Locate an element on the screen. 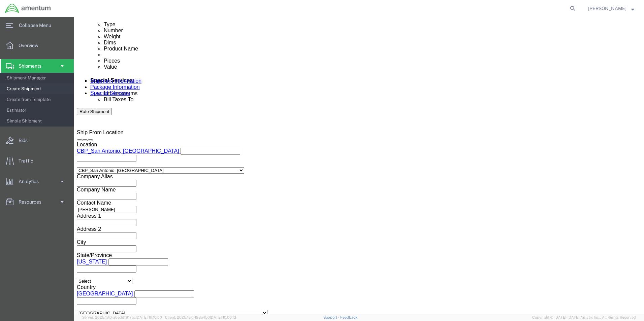 The width and height of the screenshot is (644, 321). a: Feedback is located at coordinates (348, 317).